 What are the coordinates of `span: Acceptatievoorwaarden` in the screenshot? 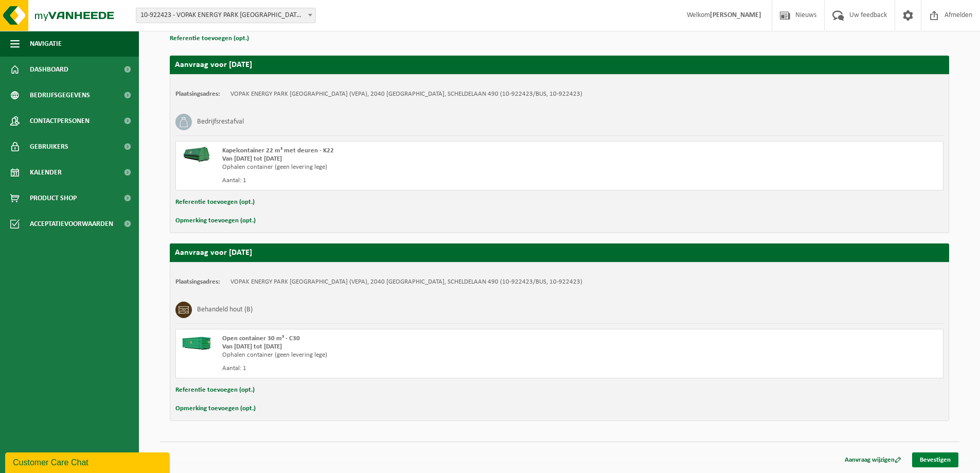 It's located at (71, 223).